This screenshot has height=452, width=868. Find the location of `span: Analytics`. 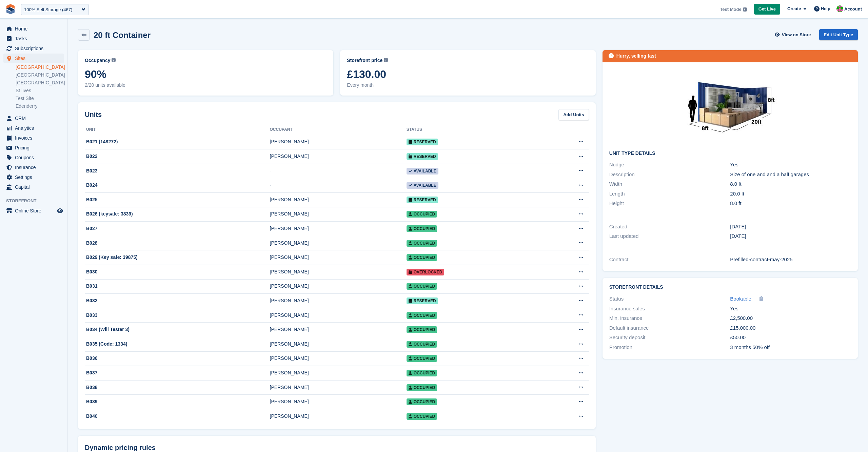

span: Analytics is located at coordinates (35, 128).